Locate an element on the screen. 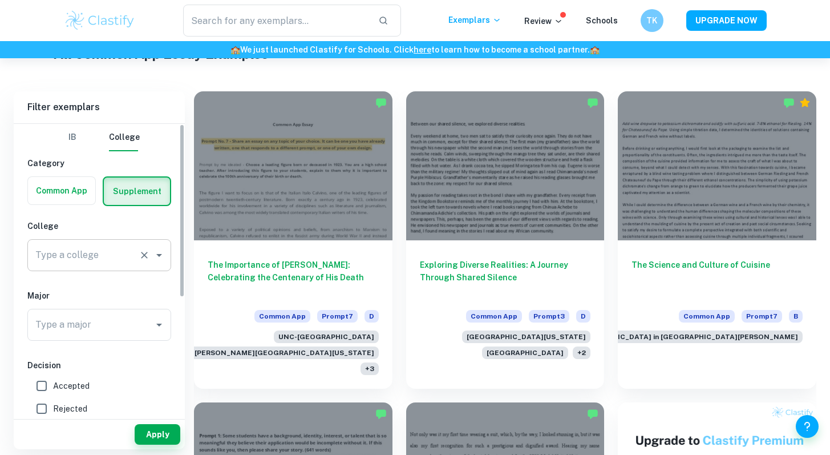 The image size is (830, 455). h6: TK is located at coordinates (652, 21).